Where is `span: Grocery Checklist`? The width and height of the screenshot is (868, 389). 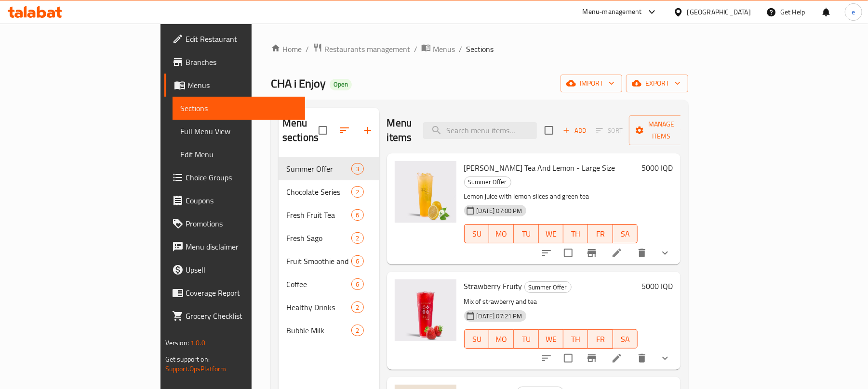 span: Grocery Checklist is located at coordinates (241, 316).